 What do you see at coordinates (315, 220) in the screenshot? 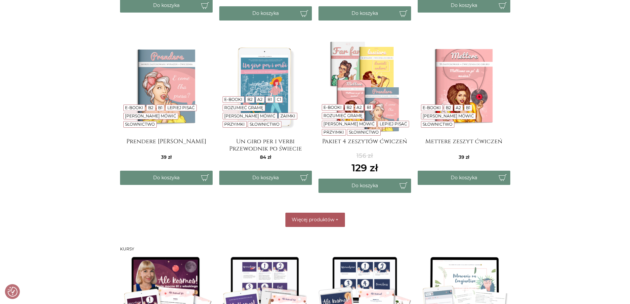
I see `button: Więcej produktów +` at bounding box center [315, 220].